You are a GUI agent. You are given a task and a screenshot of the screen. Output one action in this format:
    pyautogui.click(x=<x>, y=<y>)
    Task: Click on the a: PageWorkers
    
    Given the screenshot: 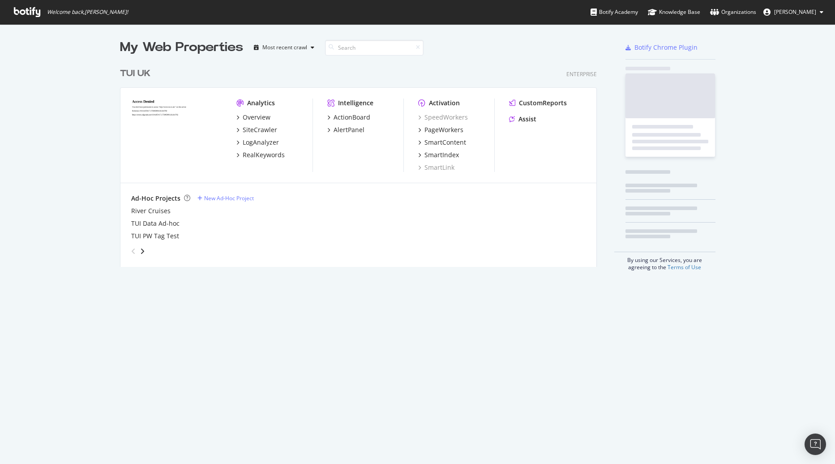 What is the action you would take?
    pyautogui.click(x=441, y=130)
    